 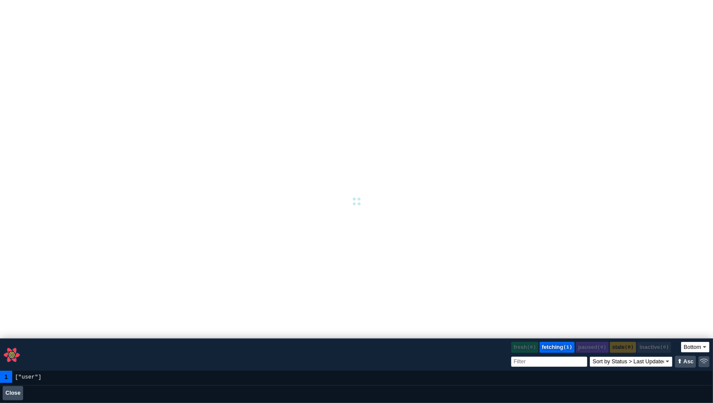 What do you see at coordinates (557, 348) in the screenshot?
I see `span: fetching` at bounding box center [557, 348].